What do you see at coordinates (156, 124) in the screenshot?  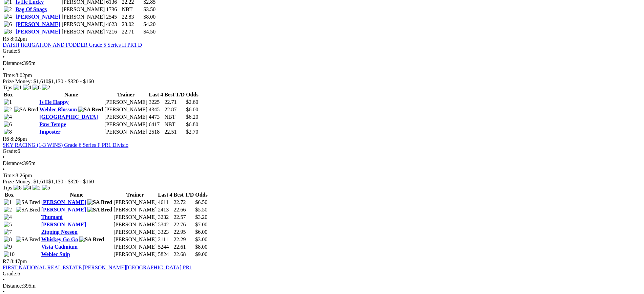 I see `td: 6417` at bounding box center [156, 124].